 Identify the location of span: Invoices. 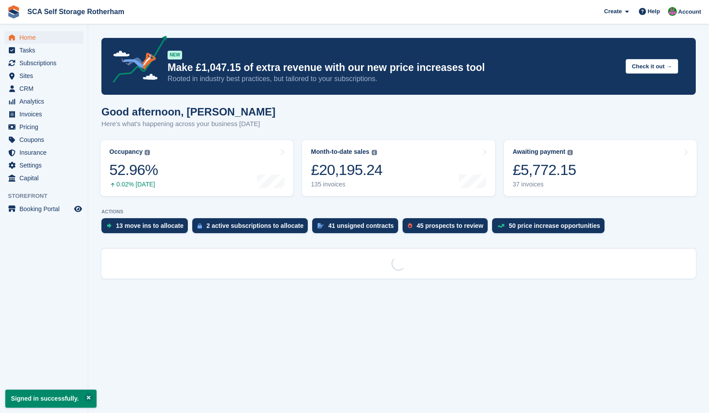
(46, 114).